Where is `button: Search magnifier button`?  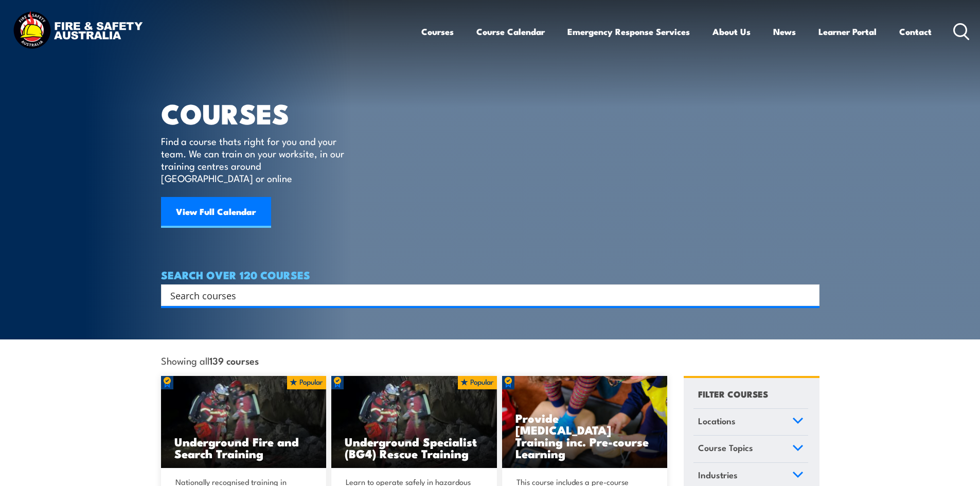
button: Search magnifier button is located at coordinates (808, 295).